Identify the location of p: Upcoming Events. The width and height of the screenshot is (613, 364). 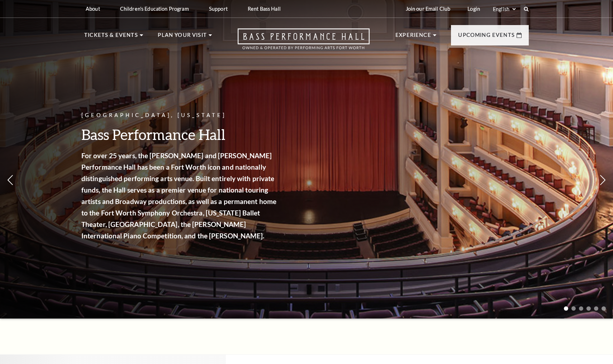
(486, 37).